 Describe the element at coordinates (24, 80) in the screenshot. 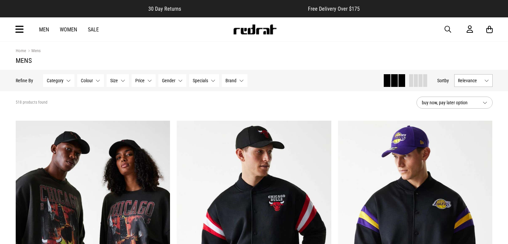

I see `p: Refine By` at that location.